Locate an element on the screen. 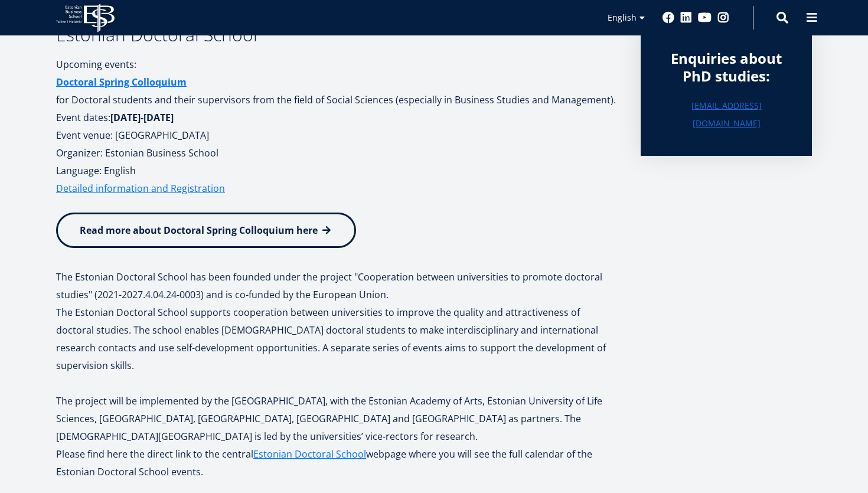 This screenshot has width=868, height=493. a: Linkedin is located at coordinates (686, 18).